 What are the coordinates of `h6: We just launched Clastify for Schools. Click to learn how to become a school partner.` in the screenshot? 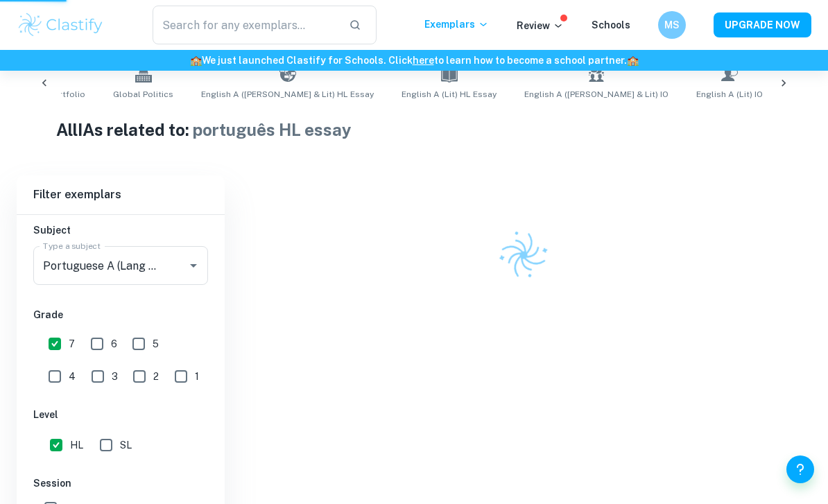 It's located at (414, 60).